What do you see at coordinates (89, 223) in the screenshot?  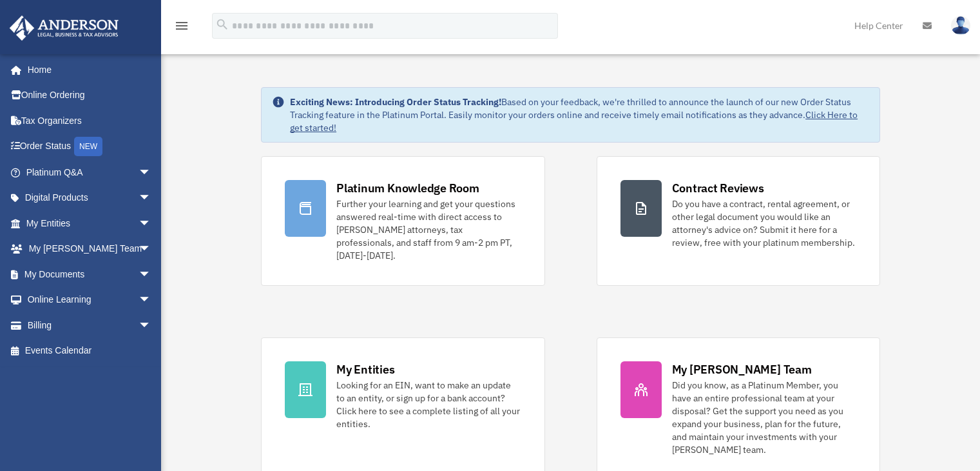 I see `a: My Entitiesarrow_drop_down` at bounding box center [89, 223].